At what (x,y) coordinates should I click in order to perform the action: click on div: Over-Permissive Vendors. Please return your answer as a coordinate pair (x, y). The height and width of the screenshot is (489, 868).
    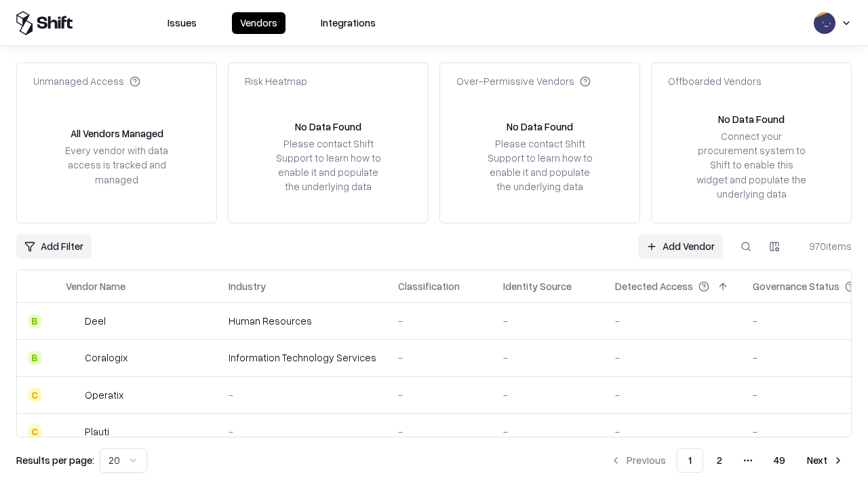
    Looking at the image, I should click on (524, 81).